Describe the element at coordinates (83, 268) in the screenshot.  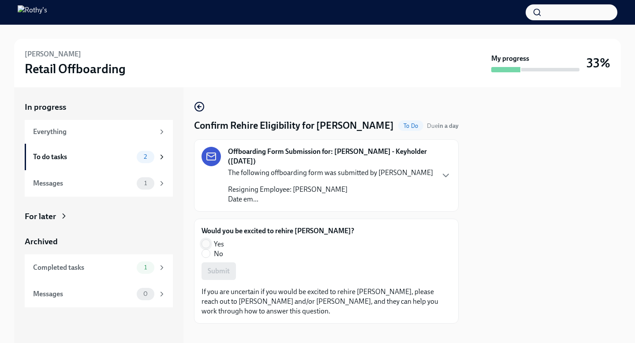
I see `div: Completed tasks` at that location.